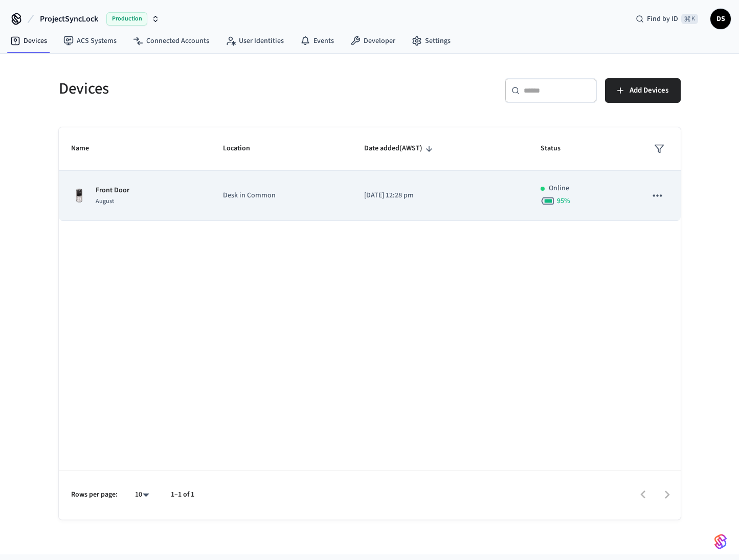 Image resolution: width=739 pixels, height=560 pixels. I want to click on a: ACS Systems, so click(90, 41).